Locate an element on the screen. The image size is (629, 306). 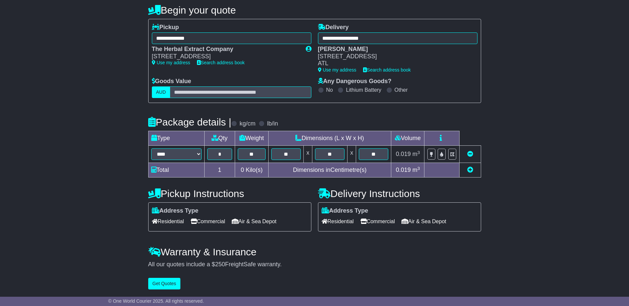
td: 1 is located at coordinates (219, 170).